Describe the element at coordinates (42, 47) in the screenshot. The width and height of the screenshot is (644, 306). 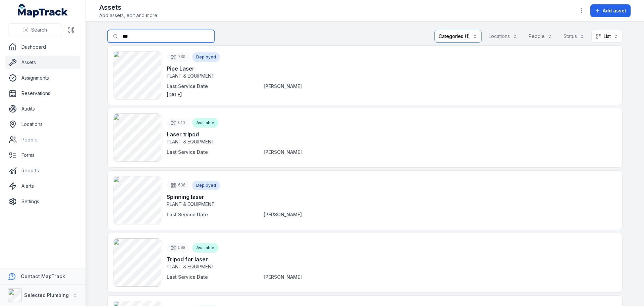
I see `a: Dashboard` at that location.